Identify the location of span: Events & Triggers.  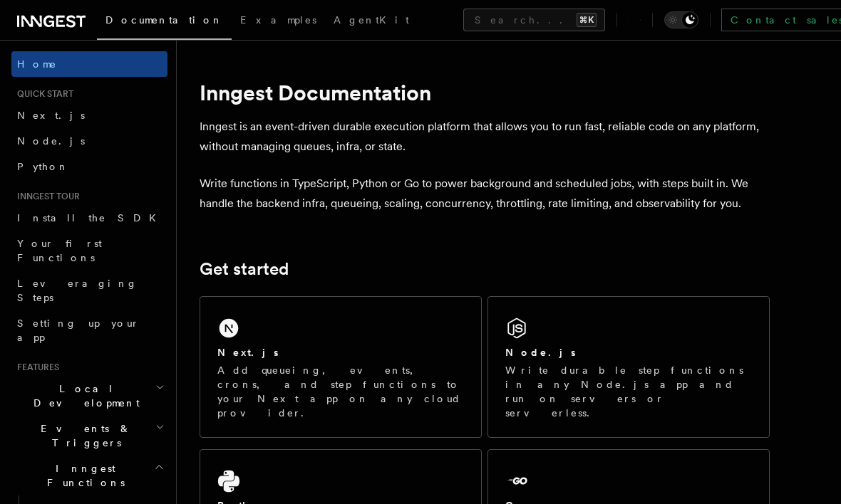
(83, 436).